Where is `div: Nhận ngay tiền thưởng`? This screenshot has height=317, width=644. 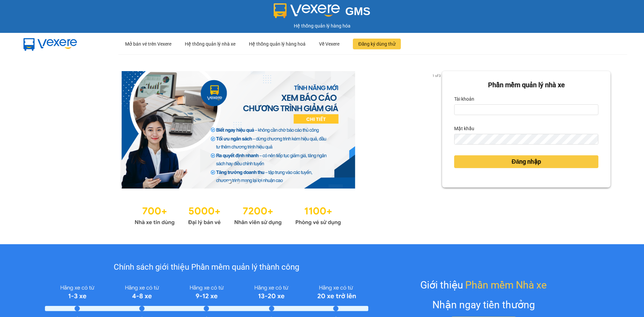 div: Nhận ngay tiền thưởng is located at coordinates (483, 304).